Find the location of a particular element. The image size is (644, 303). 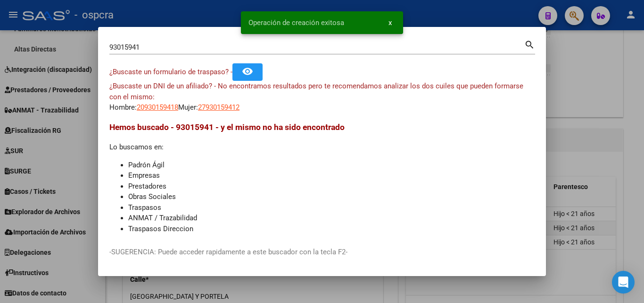

p: -SUGERENCIA: Puede acceder rapidamente a este buscador con la tecla F2- is located at coordinates (322, 251).